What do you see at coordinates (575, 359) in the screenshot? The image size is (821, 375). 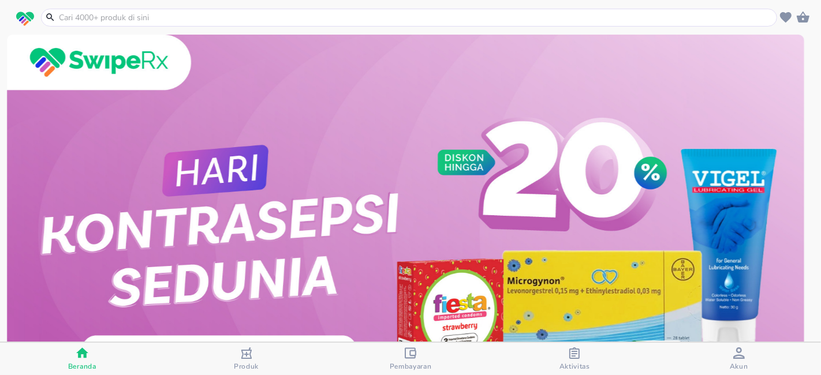 I see `button: Aktivitas` at bounding box center [575, 359].